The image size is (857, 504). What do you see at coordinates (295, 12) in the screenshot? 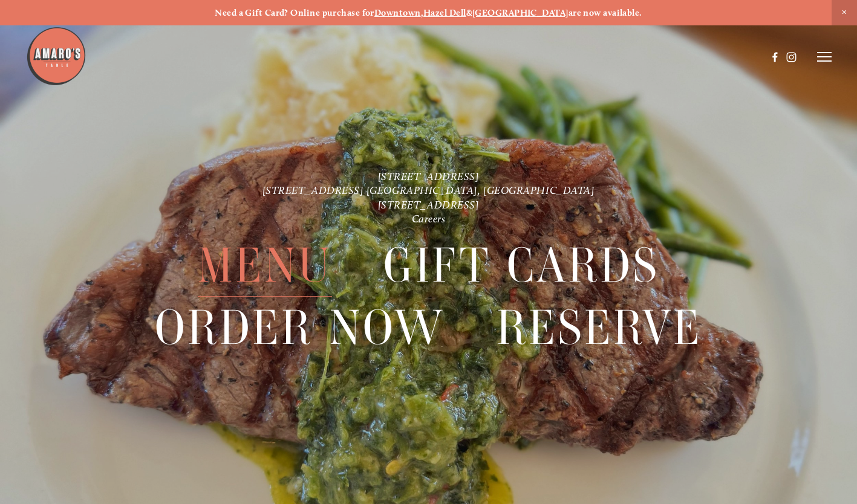
I see `strong: Need a Gift Card? Online purchase for` at bounding box center [295, 12].